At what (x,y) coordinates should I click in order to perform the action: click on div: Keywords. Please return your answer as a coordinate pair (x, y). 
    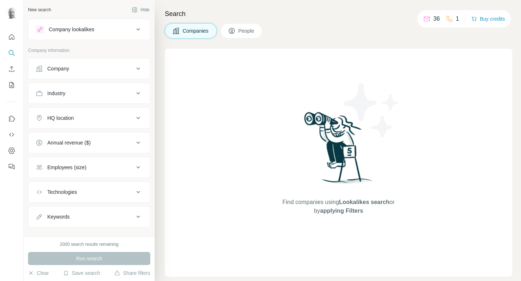
    Looking at the image, I should click on (58, 217).